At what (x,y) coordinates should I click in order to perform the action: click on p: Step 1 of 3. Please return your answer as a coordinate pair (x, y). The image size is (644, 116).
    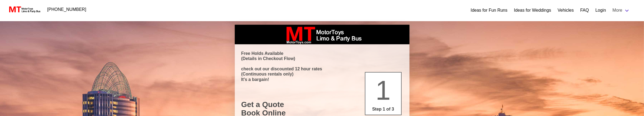
    Looking at the image, I should click on (383, 109).